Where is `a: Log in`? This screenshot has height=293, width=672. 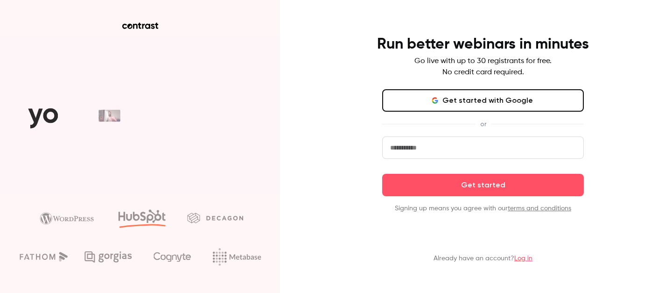 a: Log in is located at coordinates (523, 258).